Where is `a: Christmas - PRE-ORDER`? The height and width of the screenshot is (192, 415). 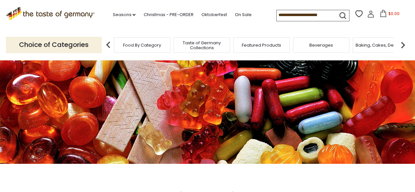 a: Christmas - PRE-ORDER is located at coordinates (168, 15).